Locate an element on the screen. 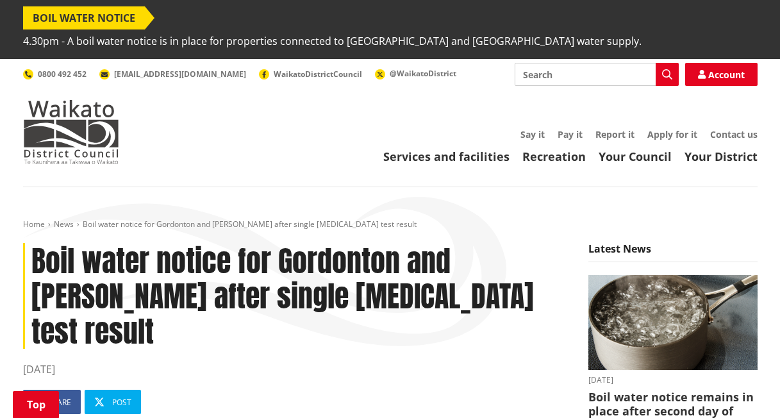 The image size is (780, 418). a: Report it is located at coordinates (615, 134).